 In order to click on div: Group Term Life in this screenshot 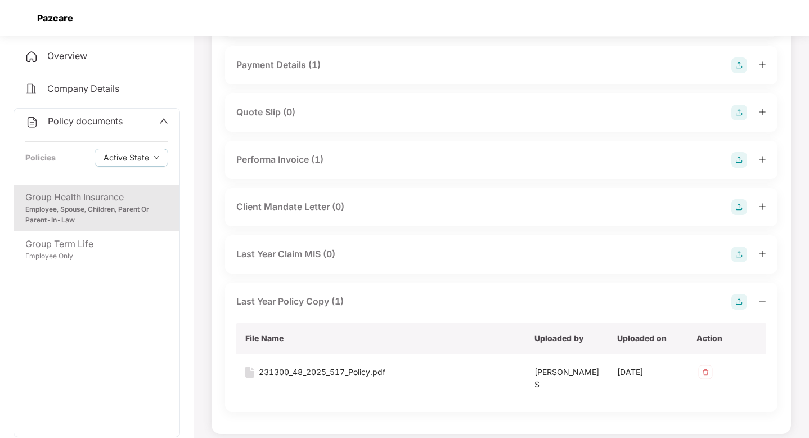, I will do `click(97, 244)`.